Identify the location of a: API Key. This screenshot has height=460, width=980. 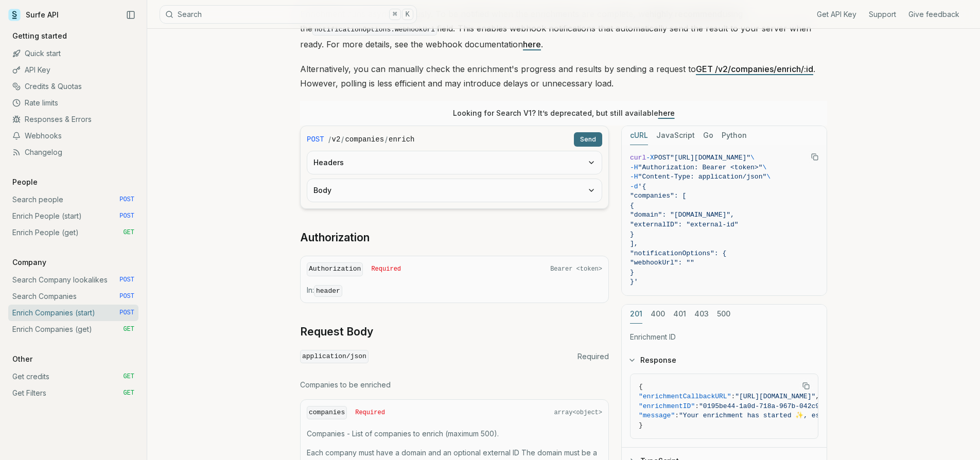
(73, 70).